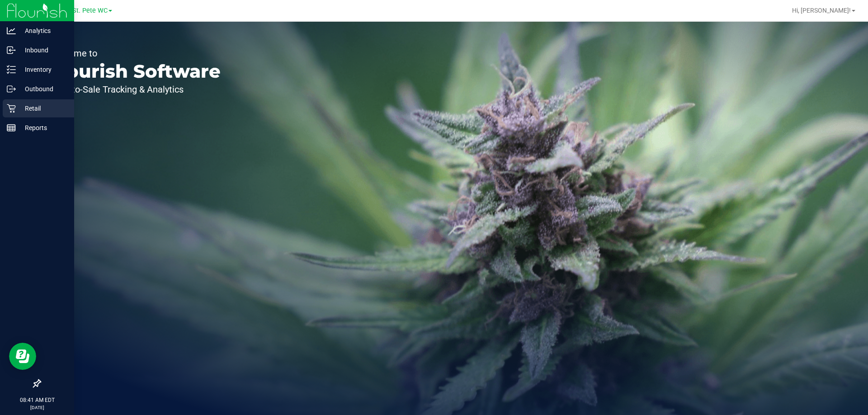  I want to click on span: St. Pete WC, so click(90, 10).